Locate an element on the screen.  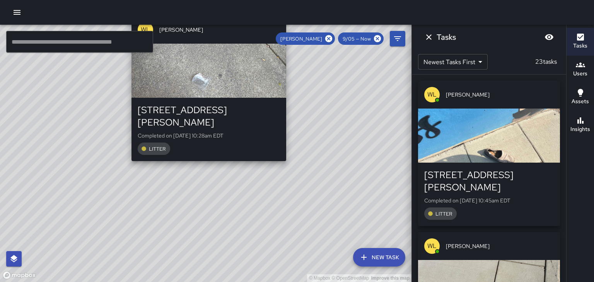
button: New Task is located at coordinates (379, 258).